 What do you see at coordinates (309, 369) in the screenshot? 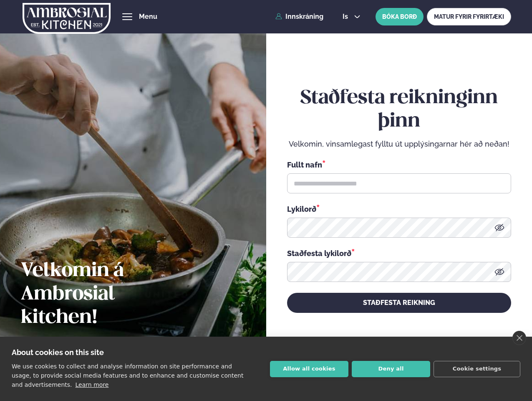
I see `button: Allow all cookies` at bounding box center [309, 369].